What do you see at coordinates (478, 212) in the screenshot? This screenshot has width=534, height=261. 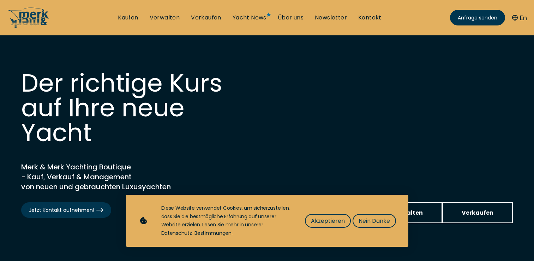 I see `span: Verkaufen` at bounding box center [478, 212].